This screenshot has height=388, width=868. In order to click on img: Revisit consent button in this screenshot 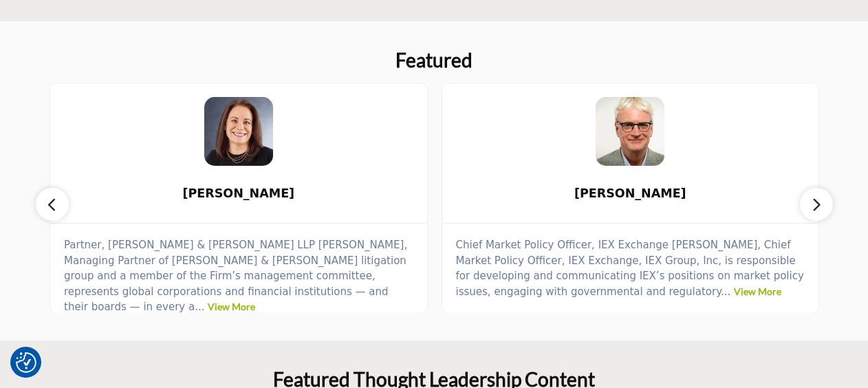, I will do `click(26, 362)`.